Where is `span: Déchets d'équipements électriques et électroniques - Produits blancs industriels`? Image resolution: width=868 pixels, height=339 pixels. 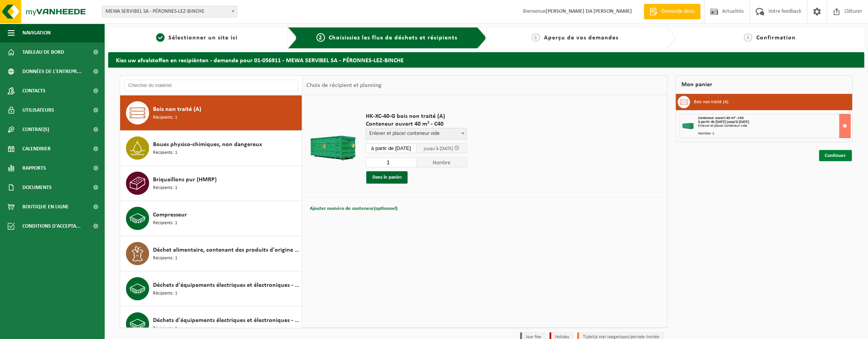 span: Déchets d'équipements électriques et électroniques - Produits blancs industriels is located at coordinates (227, 321).